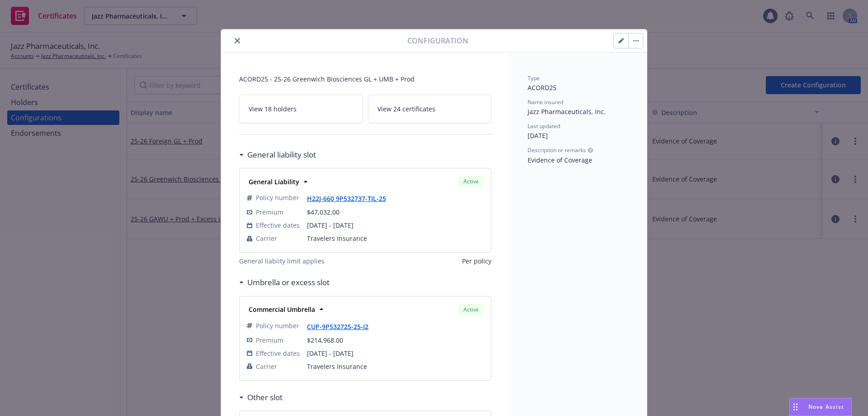 Image resolution: width=868 pixels, height=416 pixels. I want to click on span: General liabiity limit applies, so click(282, 260).